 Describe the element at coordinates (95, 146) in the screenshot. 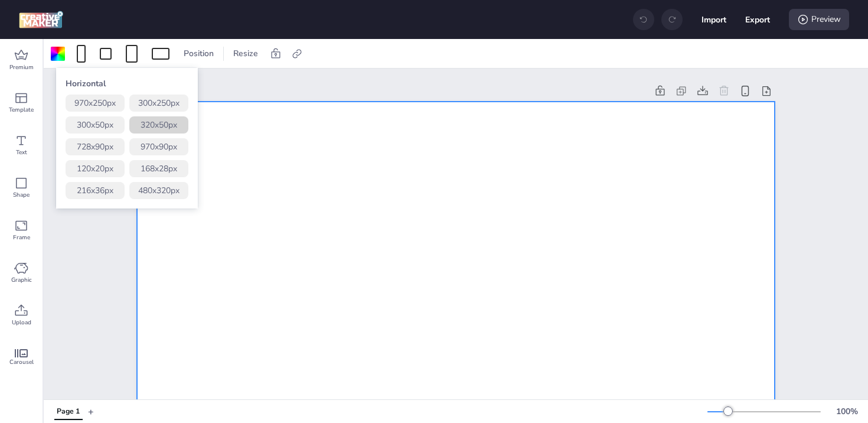

I see `button: 728x90px` at that location.